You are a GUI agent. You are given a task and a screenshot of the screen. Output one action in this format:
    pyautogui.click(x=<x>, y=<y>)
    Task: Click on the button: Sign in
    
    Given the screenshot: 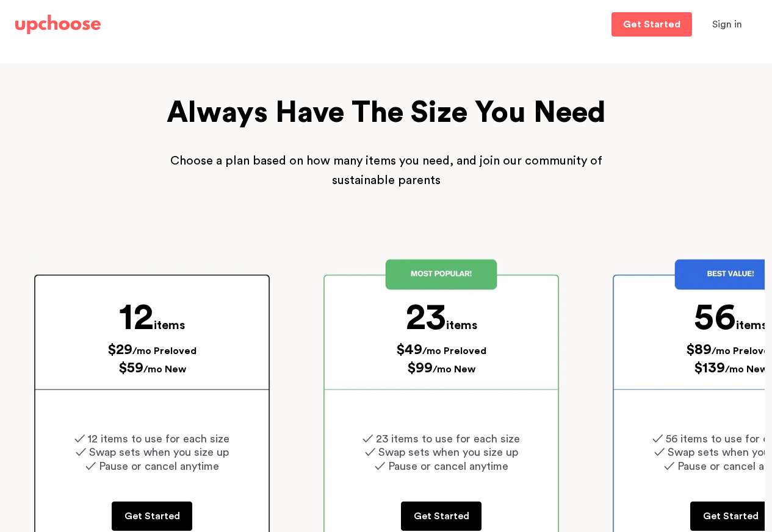 What is the action you would take?
    pyautogui.click(x=727, y=24)
    